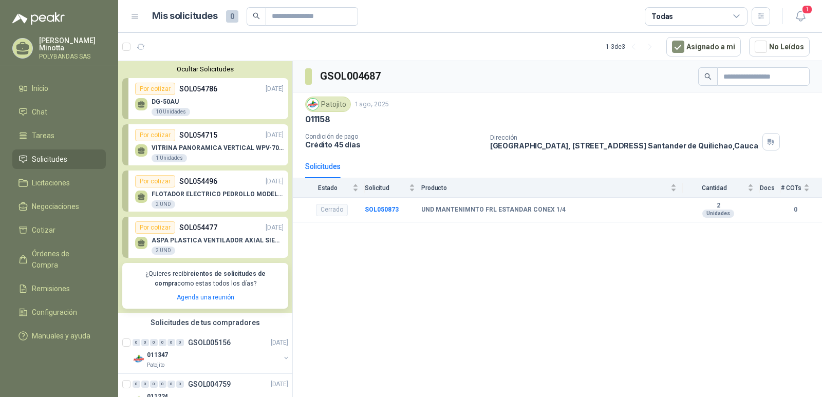  What do you see at coordinates (328, 104) in the screenshot?
I see `div: Patojito` at bounding box center [328, 104].